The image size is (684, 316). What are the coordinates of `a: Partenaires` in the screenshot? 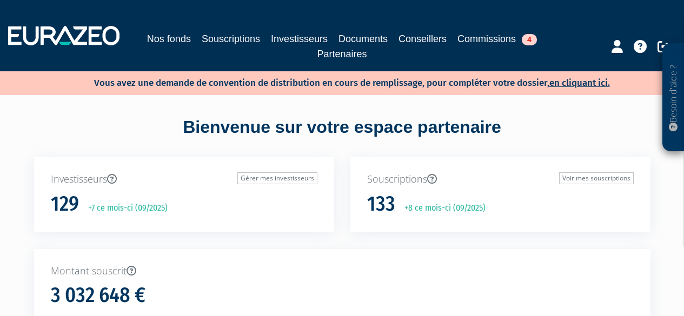 It's located at (342, 54).